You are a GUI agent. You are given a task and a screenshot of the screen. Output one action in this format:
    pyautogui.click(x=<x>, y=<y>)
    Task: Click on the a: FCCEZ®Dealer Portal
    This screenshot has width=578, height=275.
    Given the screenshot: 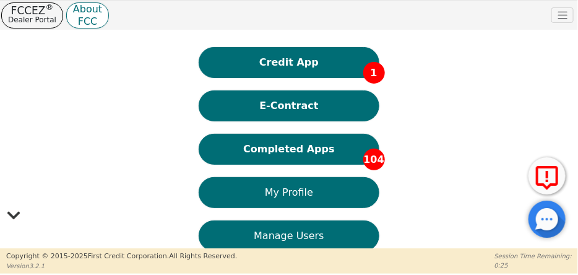 What is the action you would take?
    pyautogui.click(x=32, y=15)
    